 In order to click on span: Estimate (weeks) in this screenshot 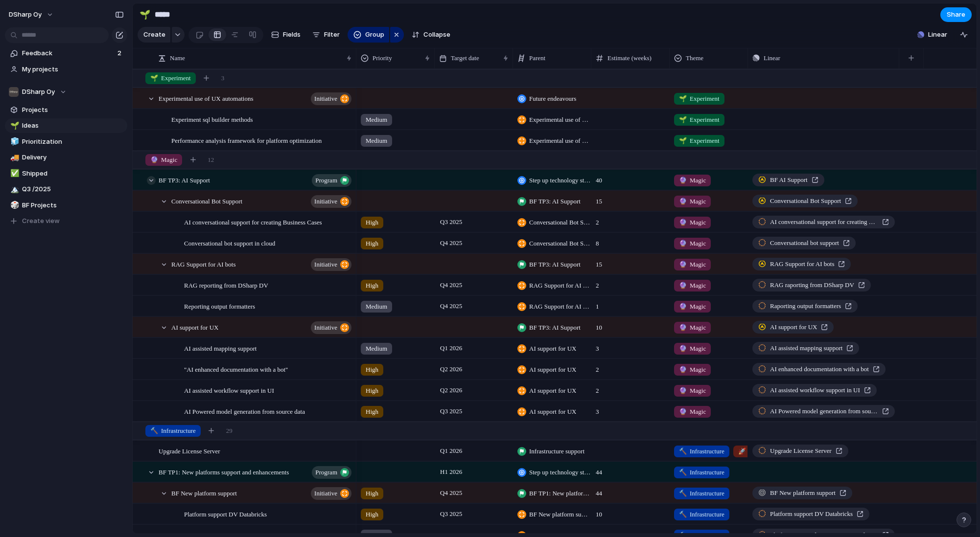, I will do `click(629, 58)`.